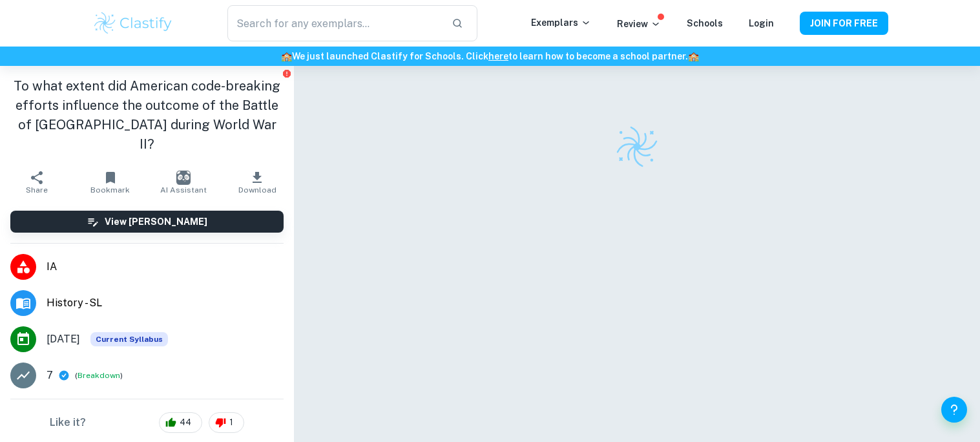  Describe the element at coordinates (129, 339) in the screenshot. I see `div: This exemplar is based on the current syllabus. Feel free to refer to it for inspiration/ideas wh...` at that location.